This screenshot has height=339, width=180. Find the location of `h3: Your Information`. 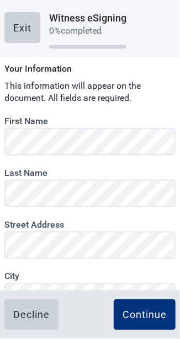

h3: Your Information is located at coordinates (90, 68).